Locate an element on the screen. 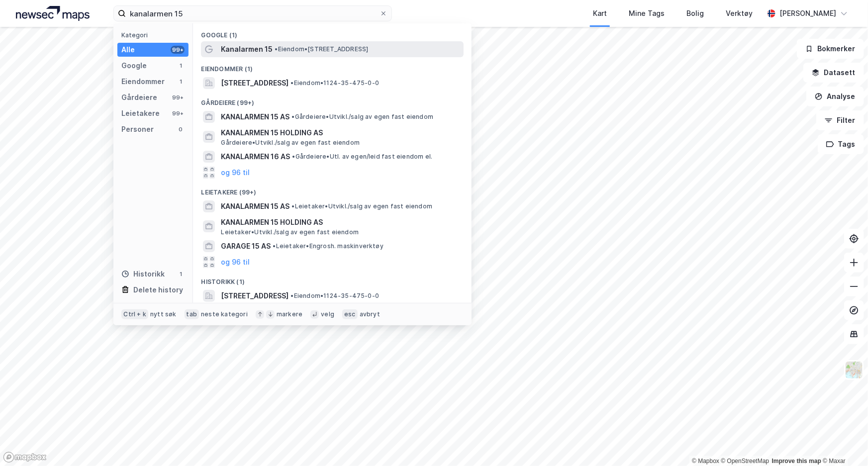 This screenshot has width=868, height=466. button: Datasett is located at coordinates (834, 73).